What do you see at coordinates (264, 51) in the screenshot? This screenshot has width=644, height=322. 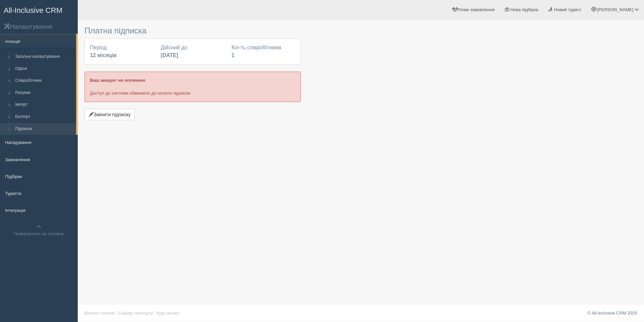 I see `div: Кіл-ть співробітників` at bounding box center [264, 51].